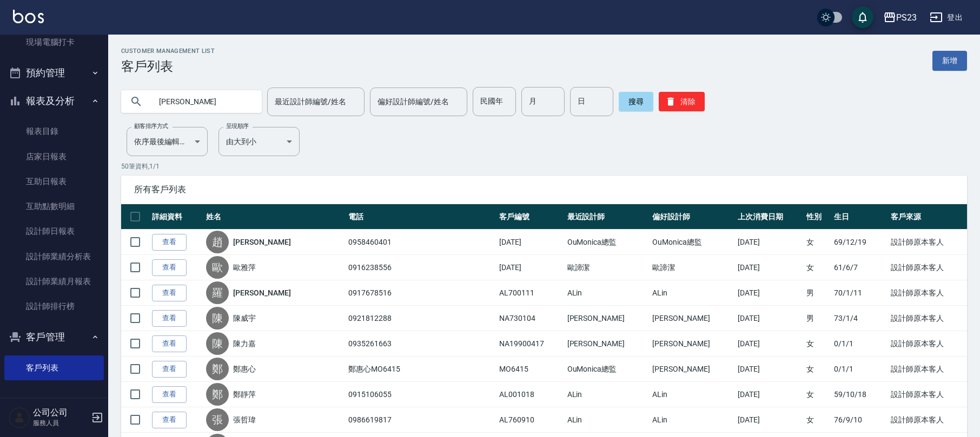 This screenshot has width=980, height=437. Describe the element at coordinates (421, 242) in the screenshot. I see `td: 0958460401` at that location.